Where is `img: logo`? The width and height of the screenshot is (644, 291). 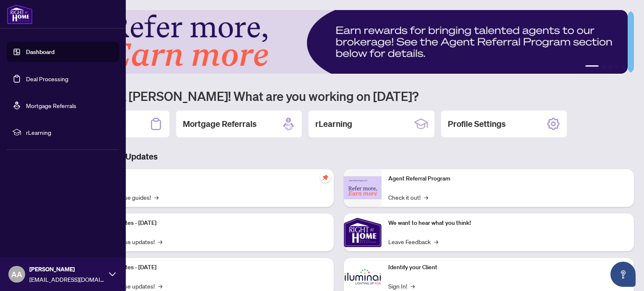
img: logo is located at coordinates (20, 14).